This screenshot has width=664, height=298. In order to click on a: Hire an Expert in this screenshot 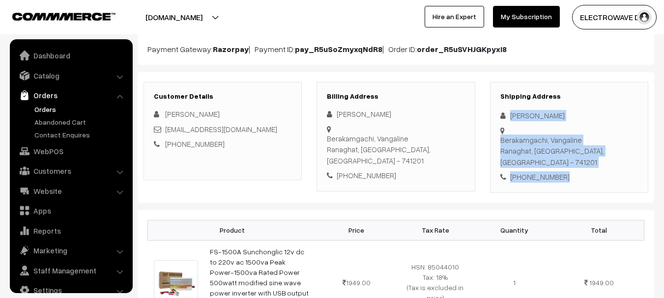, I will do `click(454, 17)`.